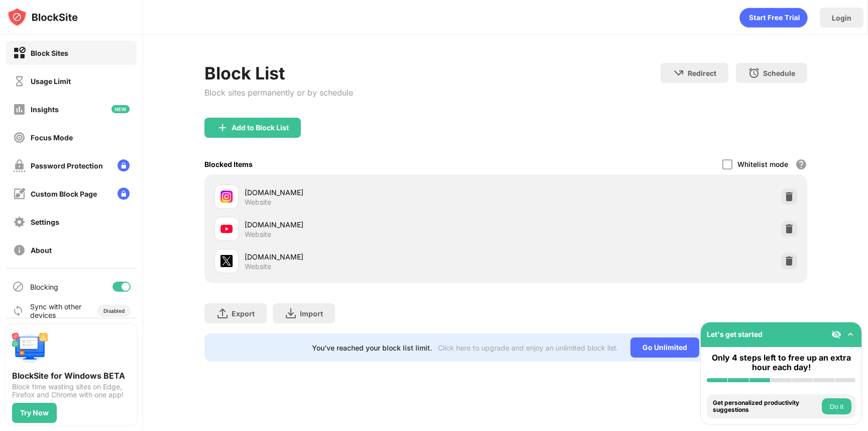 This screenshot has width=868, height=431. What do you see at coordinates (850, 335) in the screenshot?
I see `img: omni-setup-toggle.svg` at bounding box center [850, 335].